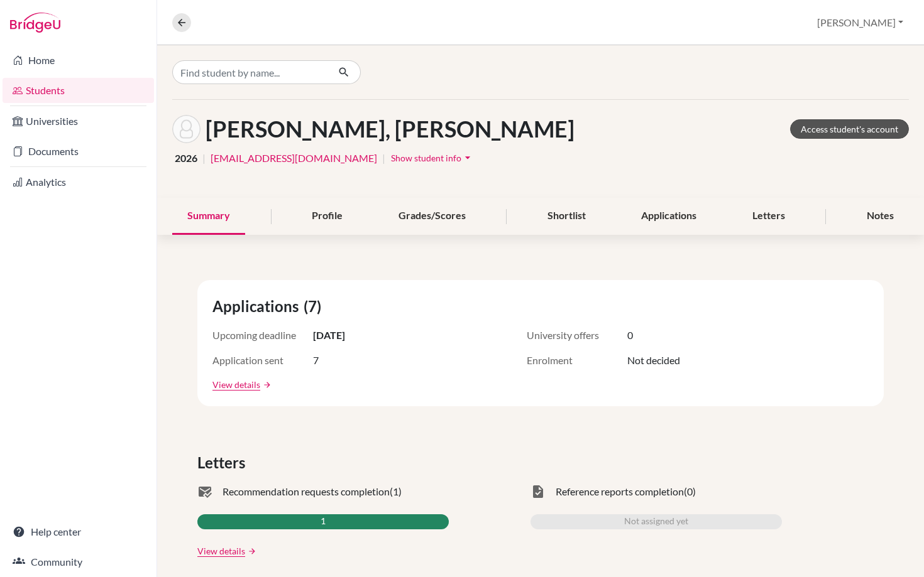  I want to click on img: Bridge-U, so click(35, 23).